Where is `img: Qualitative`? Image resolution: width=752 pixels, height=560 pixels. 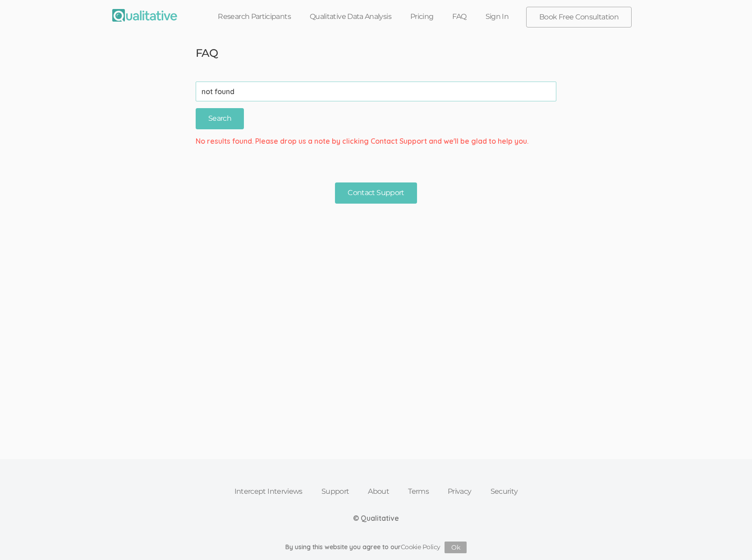
img: Qualitative is located at coordinates (144, 15).